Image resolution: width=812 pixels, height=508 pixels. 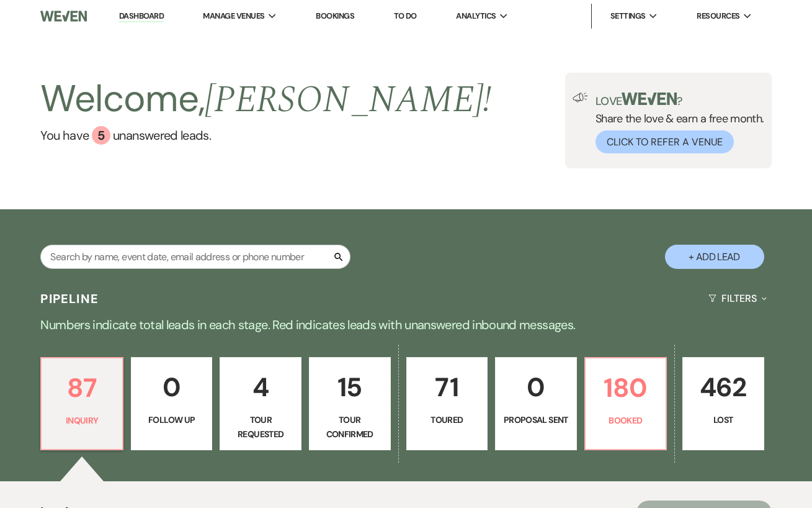 What do you see at coordinates (63, 16) in the screenshot?
I see `img: Weven Logo` at bounding box center [63, 16].